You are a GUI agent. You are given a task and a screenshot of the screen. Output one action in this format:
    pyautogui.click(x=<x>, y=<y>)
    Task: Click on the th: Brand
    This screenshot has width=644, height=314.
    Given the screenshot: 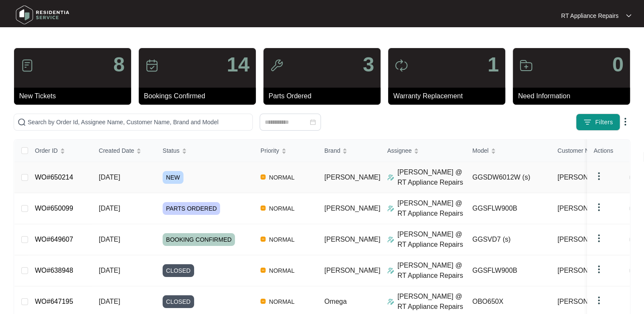 What is the action you would take?
    pyautogui.click(x=349, y=151)
    